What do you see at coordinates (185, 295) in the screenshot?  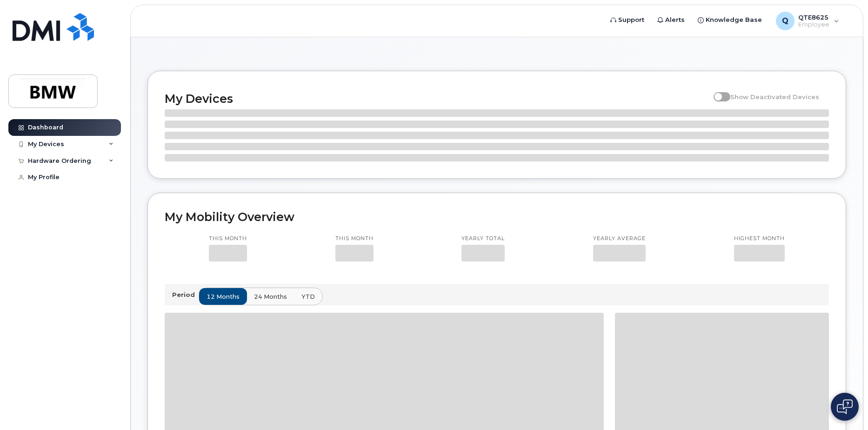 I see `p: Period` at bounding box center [185, 295].